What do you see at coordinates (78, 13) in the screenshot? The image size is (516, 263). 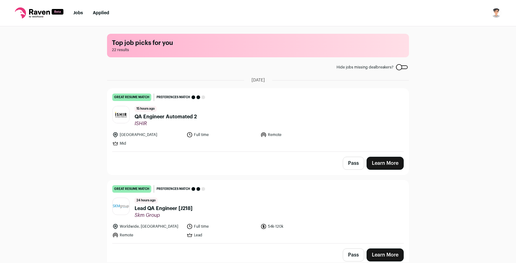 I see `a: Jobs` at bounding box center [78, 13].